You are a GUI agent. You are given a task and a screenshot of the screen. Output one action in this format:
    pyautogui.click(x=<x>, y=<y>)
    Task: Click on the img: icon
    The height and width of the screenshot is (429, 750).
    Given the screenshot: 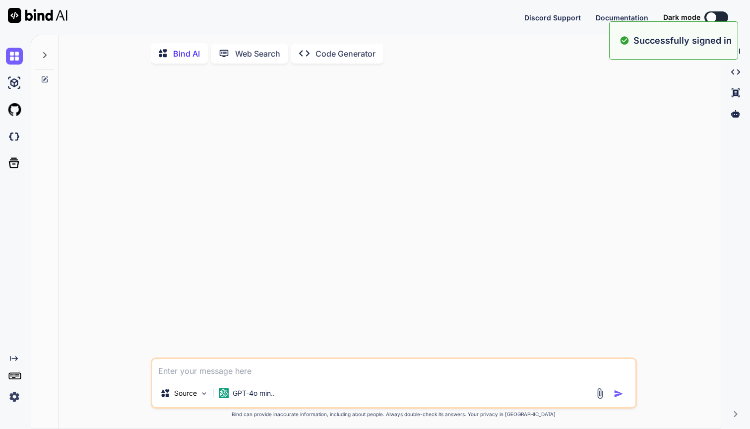 What is the action you would take?
    pyautogui.click(x=619, y=393)
    